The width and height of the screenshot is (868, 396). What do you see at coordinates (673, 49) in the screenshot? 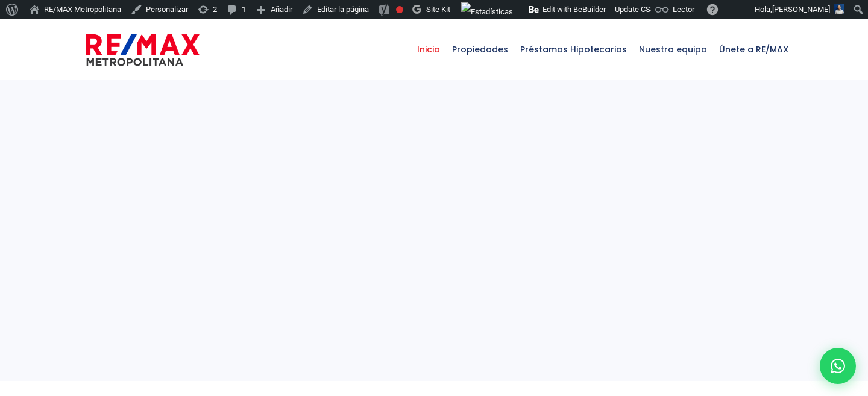
I see `a: Nuestro equipo` at bounding box center [673, 49].